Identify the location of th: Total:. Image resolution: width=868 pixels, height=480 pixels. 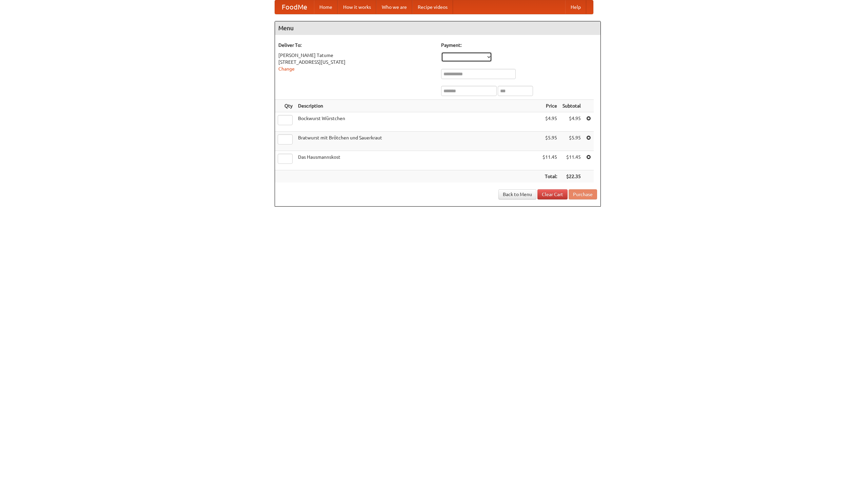
(549, 176).